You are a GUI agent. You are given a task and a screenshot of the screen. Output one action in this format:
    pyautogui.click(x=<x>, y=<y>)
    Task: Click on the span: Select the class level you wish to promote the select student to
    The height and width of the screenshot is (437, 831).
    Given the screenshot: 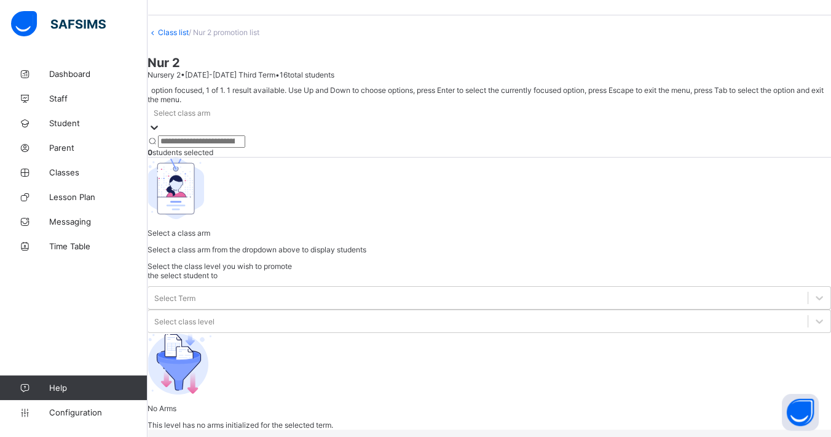 What is the action you would take?
    pyautogui.click(x=489, y=271)
    